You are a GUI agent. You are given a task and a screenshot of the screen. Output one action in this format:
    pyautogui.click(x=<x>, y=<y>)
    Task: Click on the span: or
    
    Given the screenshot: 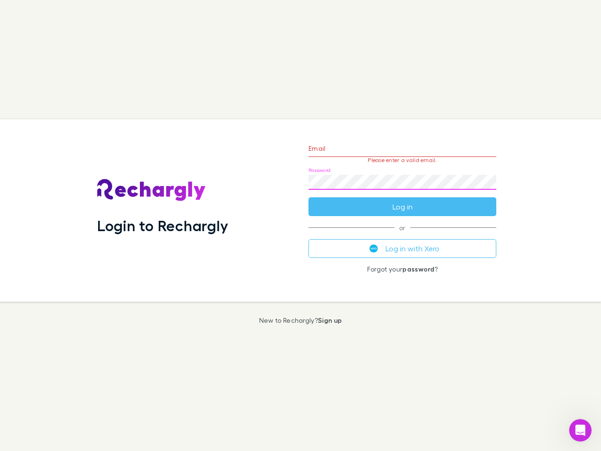 What is the action you would take?
    pyautogui.click(x=402, y=227)
    